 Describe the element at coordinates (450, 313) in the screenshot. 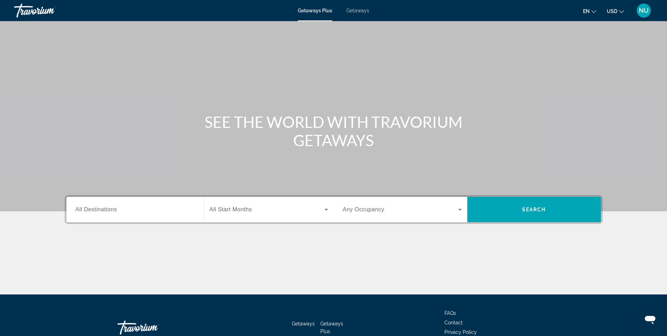

I see `span: FAQs` at that location.